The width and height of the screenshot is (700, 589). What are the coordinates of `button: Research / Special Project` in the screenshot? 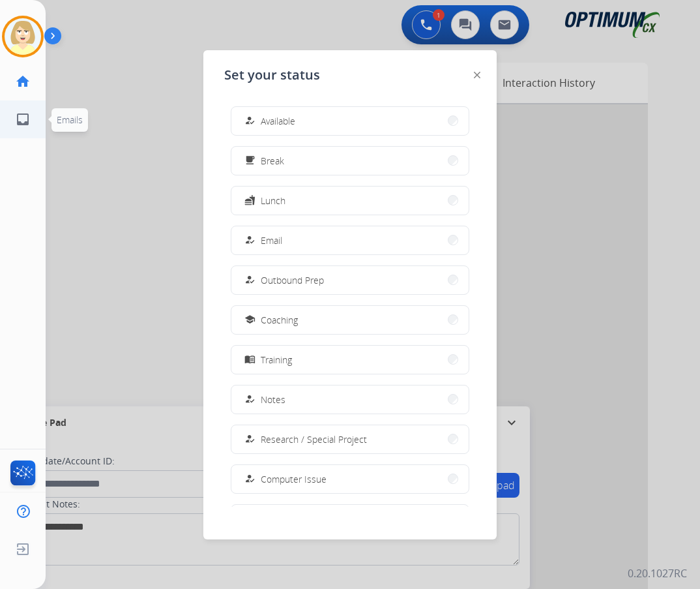 It's located at (350, 439).